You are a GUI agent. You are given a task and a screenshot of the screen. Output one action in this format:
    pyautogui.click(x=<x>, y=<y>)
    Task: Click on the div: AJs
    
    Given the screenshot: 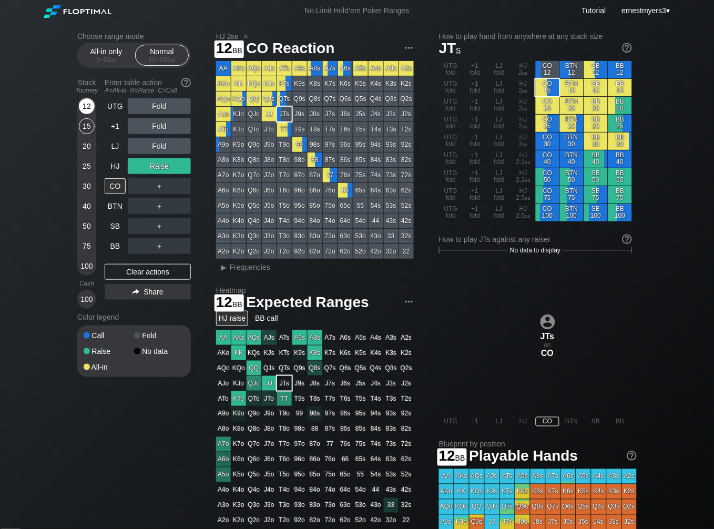 What is the action you would take?
    pyautogui.click(x=269, y=68)
    